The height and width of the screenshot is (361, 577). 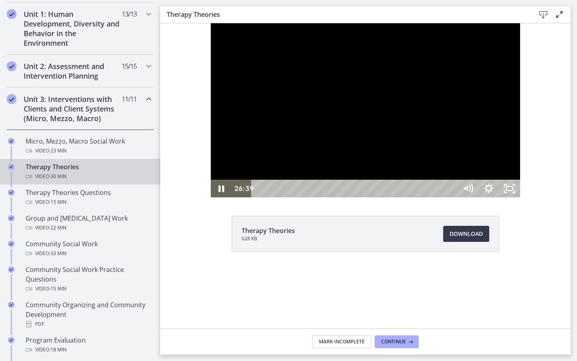 What do you see at coordinates (88, 279) in the screenshot?
I see `div: Community Social Work Practice Questions` at bounding box center [88, 279].